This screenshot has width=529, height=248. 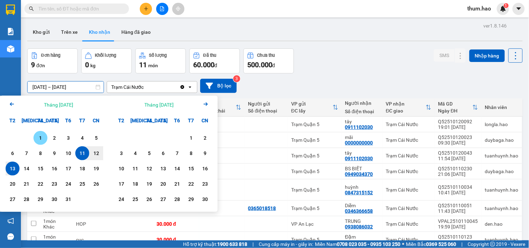 What do you see at coordinates (163, 169) in the screenshot?
I see `div: Choose Thứ Năm, tháng 11 13 2025. It's available.` at bounding box center [163, 169].